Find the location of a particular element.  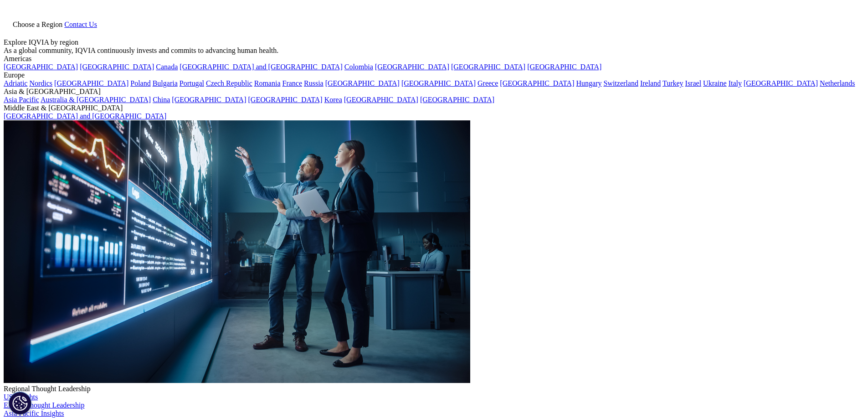

button: Cookie Settings is located at coordinates (20, 403).